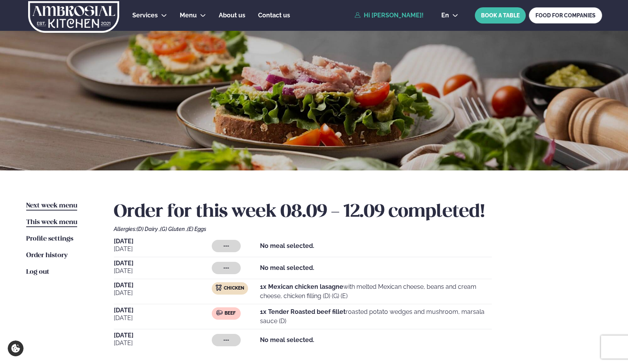 This screenshot has width=628, height=364. I want to click on a: Next week menu, so click(52, 206).